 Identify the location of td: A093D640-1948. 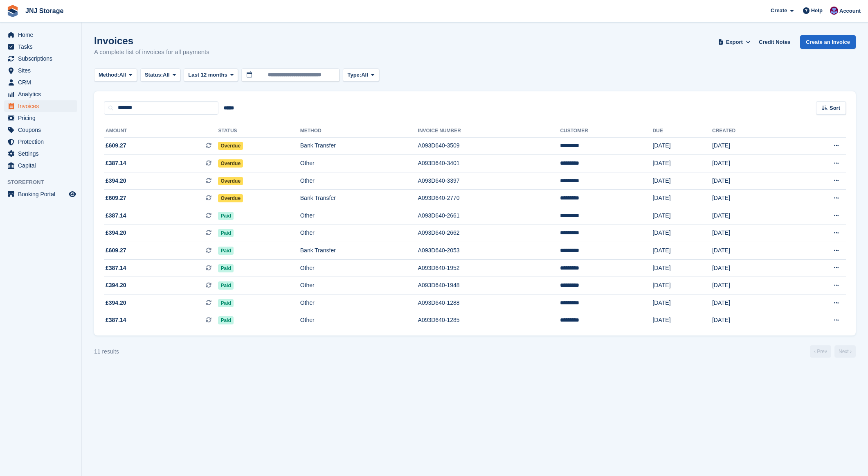
(490, 285).